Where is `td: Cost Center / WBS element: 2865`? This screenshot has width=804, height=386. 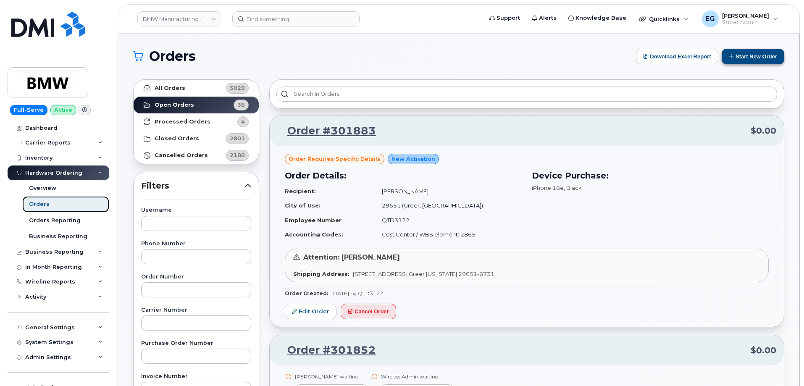
td: Cost Center / WBS element: 2865 is located at coordinates (448, 234).